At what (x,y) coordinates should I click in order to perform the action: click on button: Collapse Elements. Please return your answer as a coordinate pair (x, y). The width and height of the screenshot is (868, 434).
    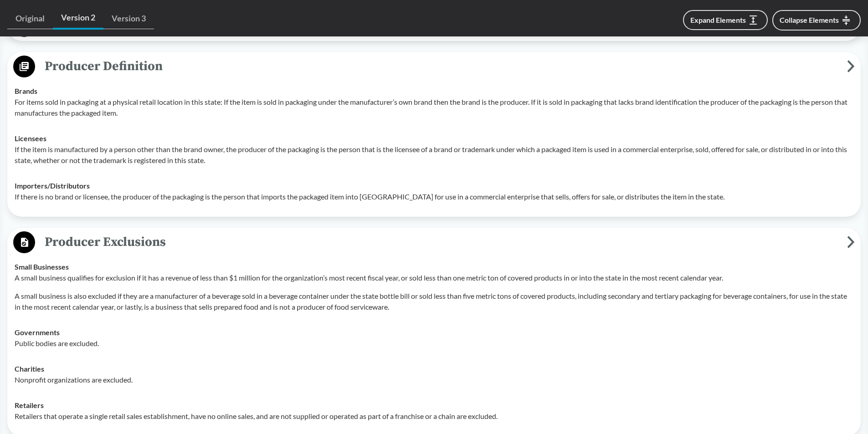
    Looking at the image, I should click on (817, 20).